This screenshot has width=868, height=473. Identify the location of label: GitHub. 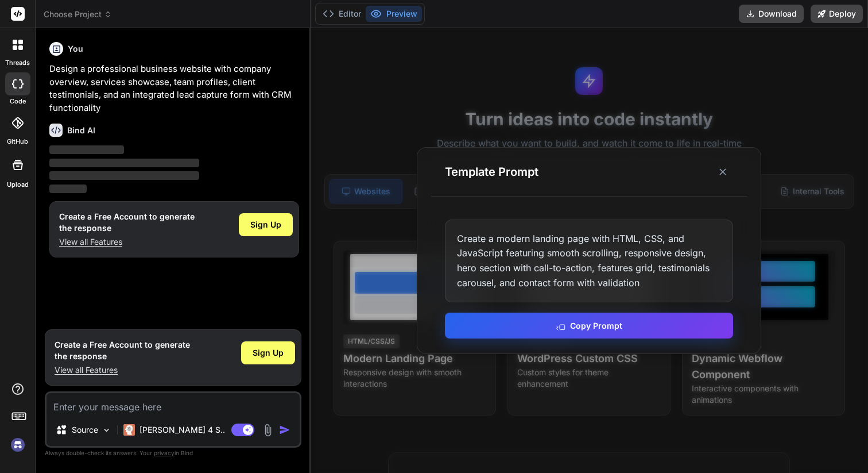
(17, 142).